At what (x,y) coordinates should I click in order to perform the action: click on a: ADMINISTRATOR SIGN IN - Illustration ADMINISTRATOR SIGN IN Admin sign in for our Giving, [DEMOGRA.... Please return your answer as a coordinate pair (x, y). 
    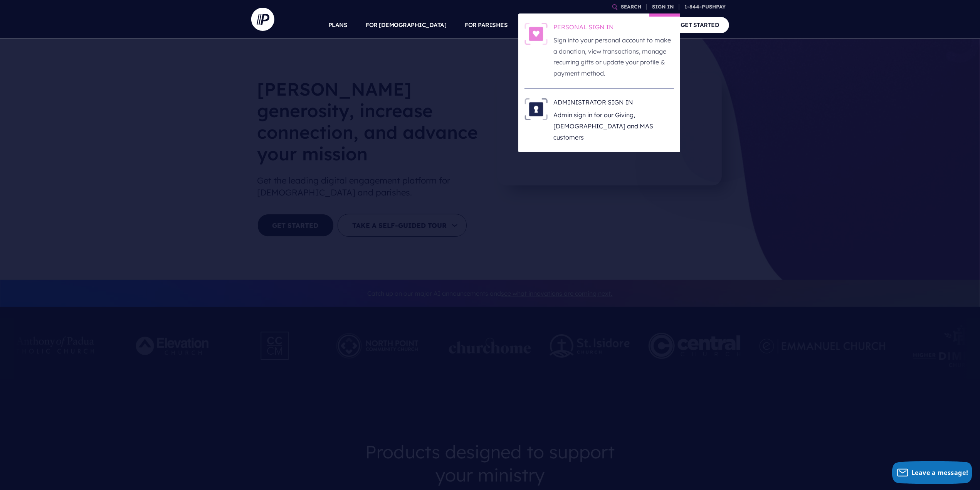
    Looking at the image, I should click on (599, 121).